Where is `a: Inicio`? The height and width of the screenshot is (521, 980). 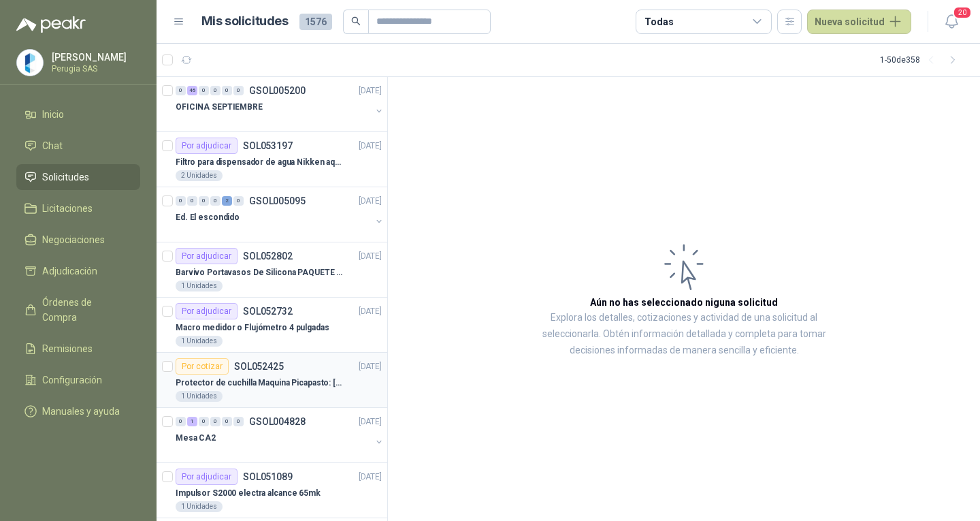 a: Inicio is located at coordinates (79, 114).